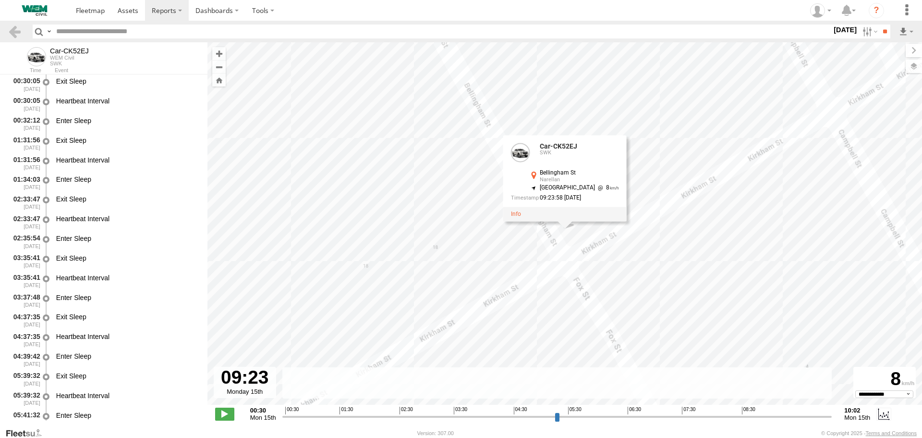 The image size is (922, 438). I want to click on span: 08:30, so click(749, 410).